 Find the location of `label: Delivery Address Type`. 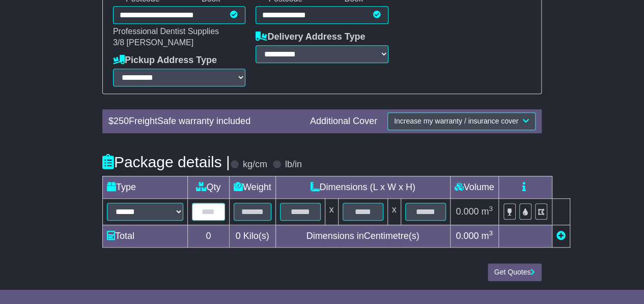

label: Delivery Address Type is located at coordinates (310, 37).